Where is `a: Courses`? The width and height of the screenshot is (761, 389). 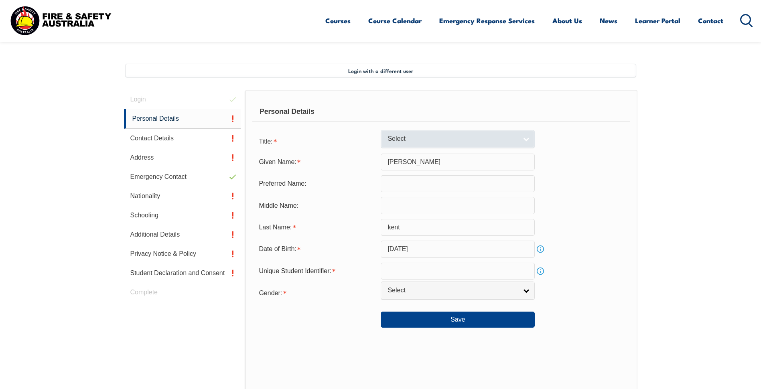 a: Courses is located at coordinates (338, 20).